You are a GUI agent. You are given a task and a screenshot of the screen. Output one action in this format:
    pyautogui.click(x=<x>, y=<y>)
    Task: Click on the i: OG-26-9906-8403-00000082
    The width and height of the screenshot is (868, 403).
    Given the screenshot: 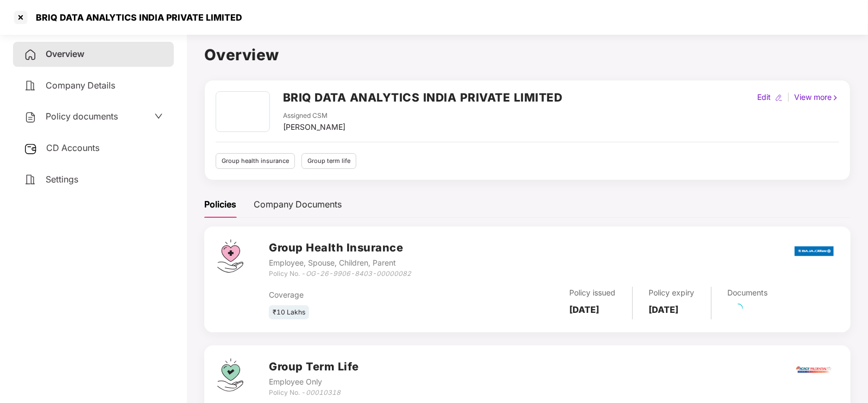 What is the action you would take?
    pyautogui.click(x=358, y=274)
    